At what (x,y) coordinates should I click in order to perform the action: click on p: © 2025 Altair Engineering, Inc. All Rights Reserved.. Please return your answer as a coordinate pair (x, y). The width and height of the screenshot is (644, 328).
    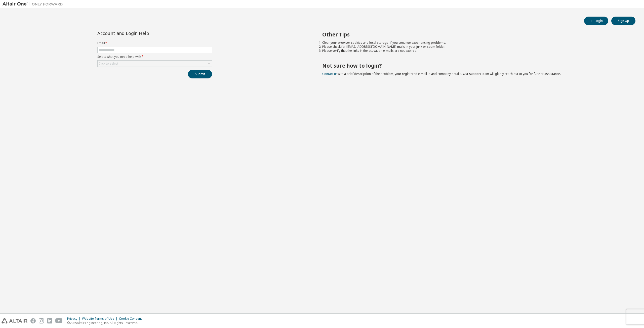
    Looking at the image, I should click on (106, 323).